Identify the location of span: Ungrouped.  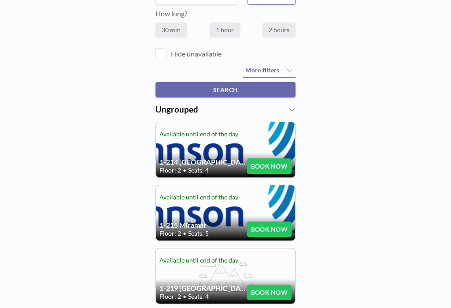
(177, 109).